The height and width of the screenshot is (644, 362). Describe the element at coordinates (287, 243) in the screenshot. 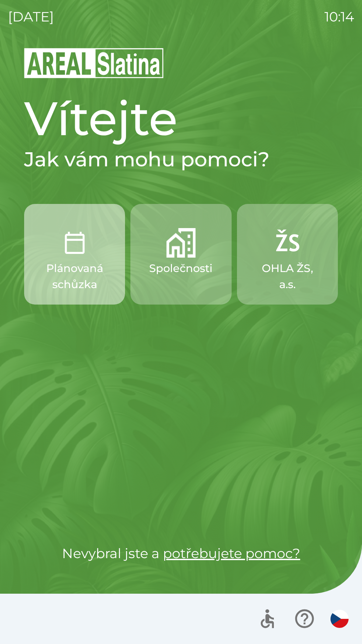

I see `img: 9f72f9f4-8902-46ff-b4e6-bc4241ee3c12.png` at that location.